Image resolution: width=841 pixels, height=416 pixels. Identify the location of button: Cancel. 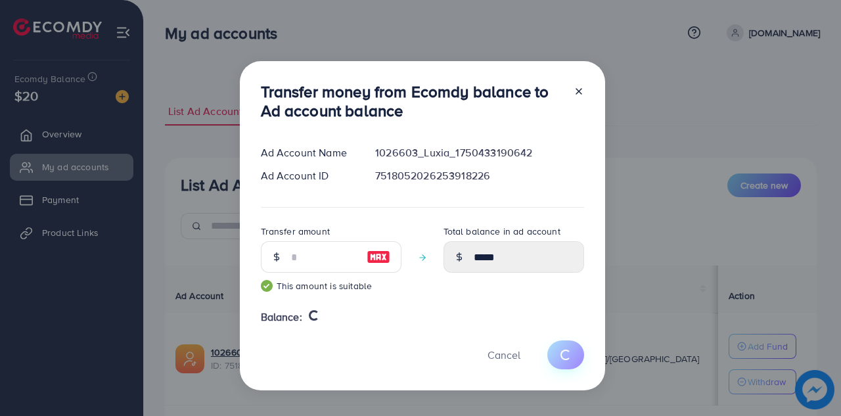
(504, 354).